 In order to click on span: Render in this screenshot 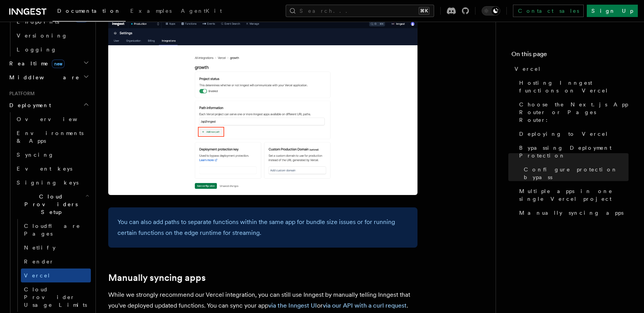, I will do `click(39, 261)`.